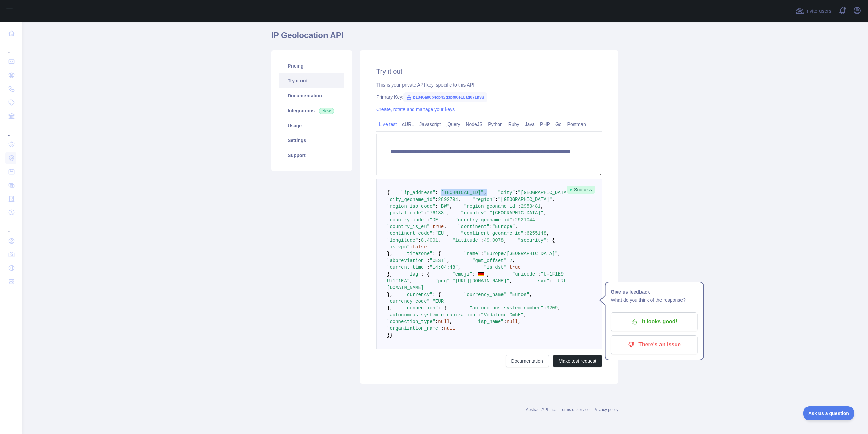  I want to click on a: cURL, so click(408, 124).